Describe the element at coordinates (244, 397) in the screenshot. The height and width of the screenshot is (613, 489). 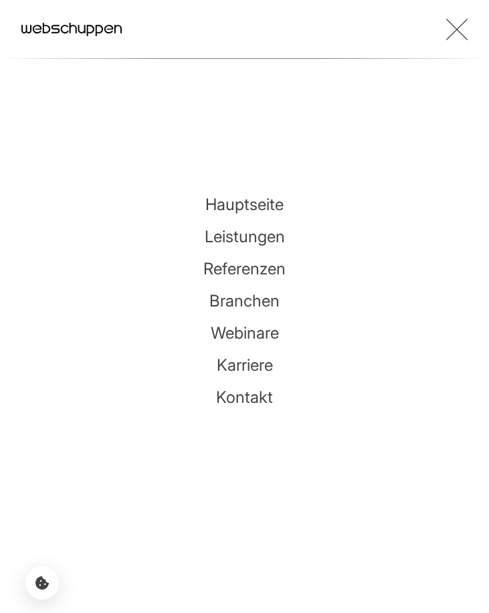
I see `a: Kontakt` at that location.